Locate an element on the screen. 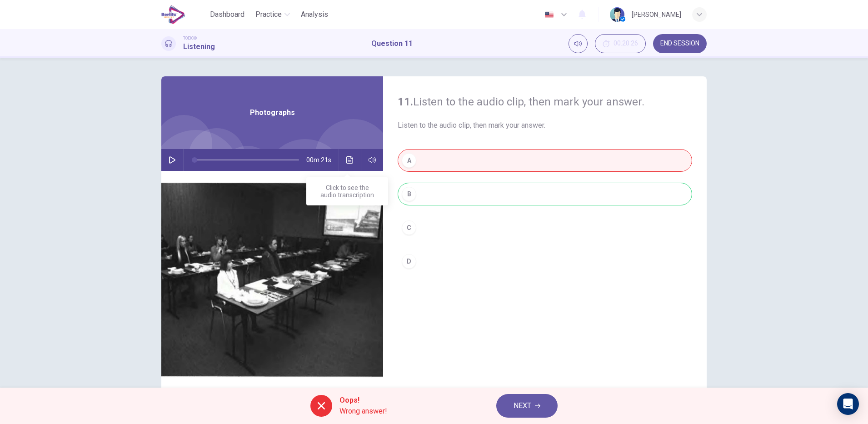 This screenshot has height=424, width=868. span: Analysis is located at coordinates (315, 15).